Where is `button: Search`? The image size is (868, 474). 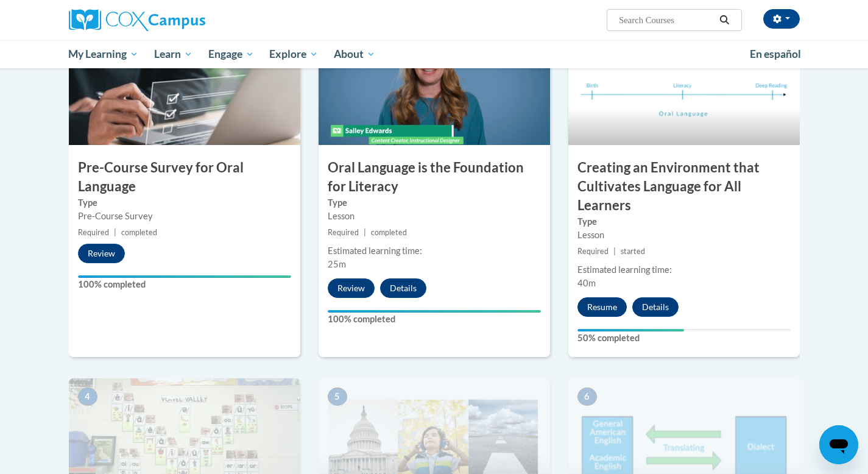 button: Search is located at coordinates (725, 20).